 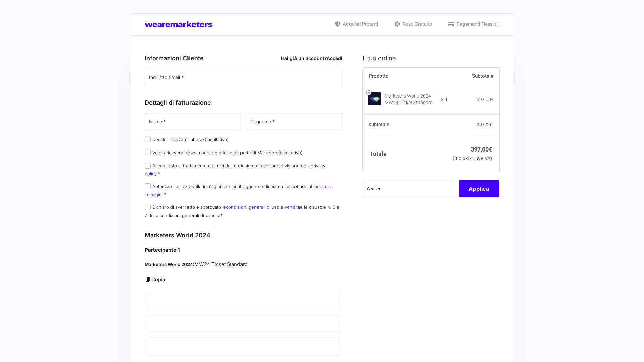 I want to click on a: Accedi, so click(x=334, y=58).